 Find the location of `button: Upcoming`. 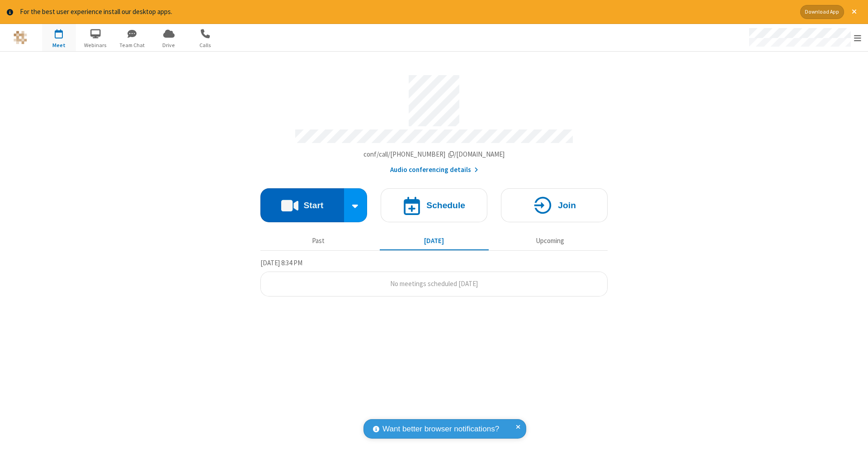

button: Upcoming is located at coordinates (550, 241).